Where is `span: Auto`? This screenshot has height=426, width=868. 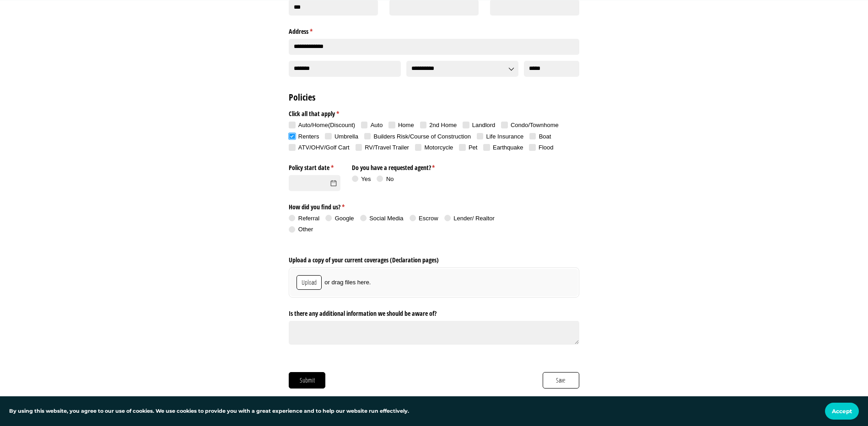
span: Auto is located at coordinates (377, 125).